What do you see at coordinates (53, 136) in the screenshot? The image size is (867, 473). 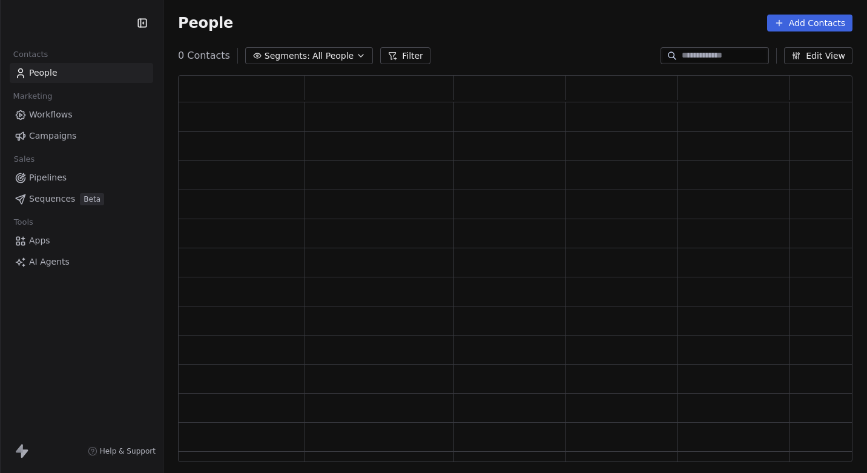 I see `span: Campaigns` at bounding box center [53, 136].